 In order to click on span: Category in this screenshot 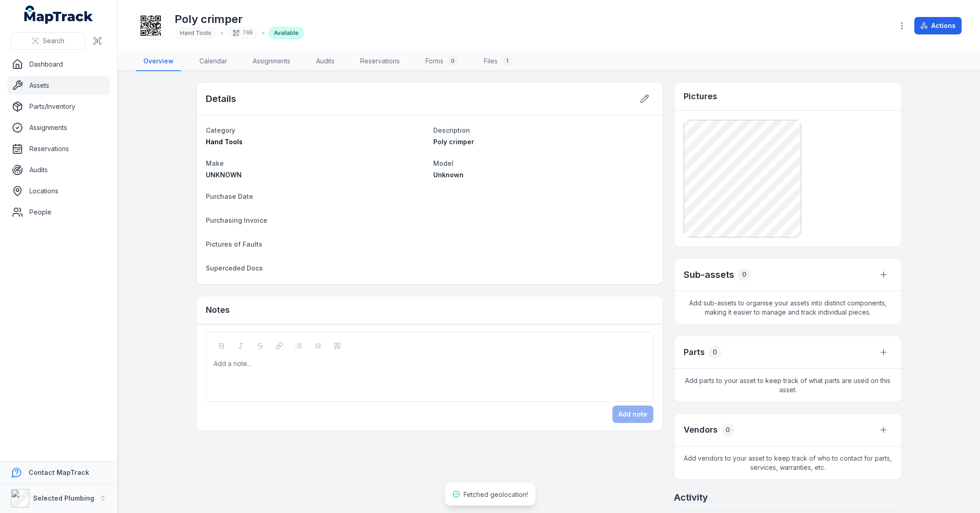, I will do `click(221, 130)`.